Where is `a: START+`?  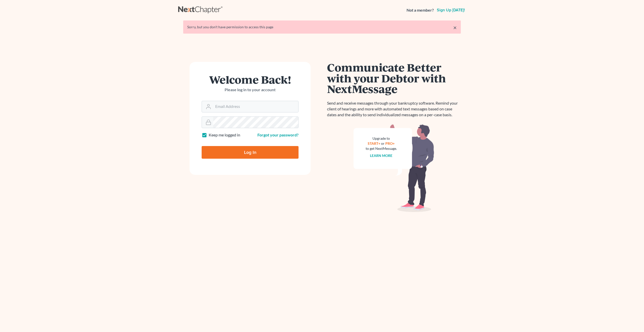 a: START+ is located at coordinates (374, 144).